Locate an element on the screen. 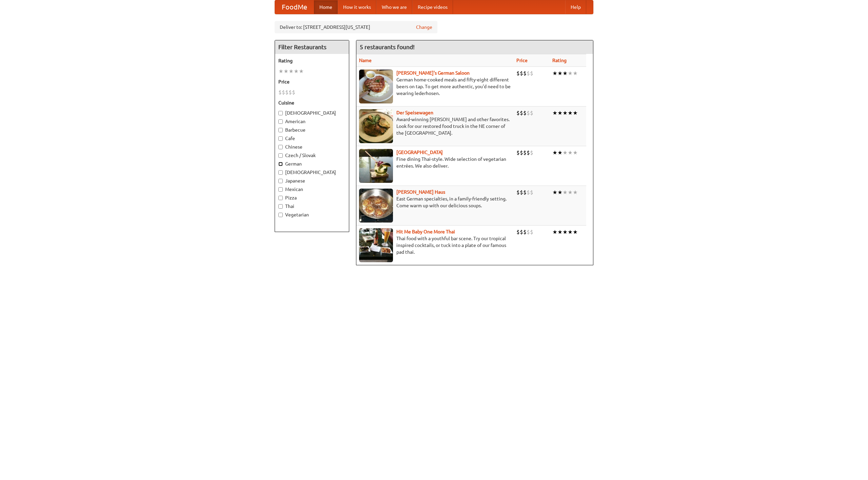  img: speisewagen.jpg is located at coordinates (376, 126).